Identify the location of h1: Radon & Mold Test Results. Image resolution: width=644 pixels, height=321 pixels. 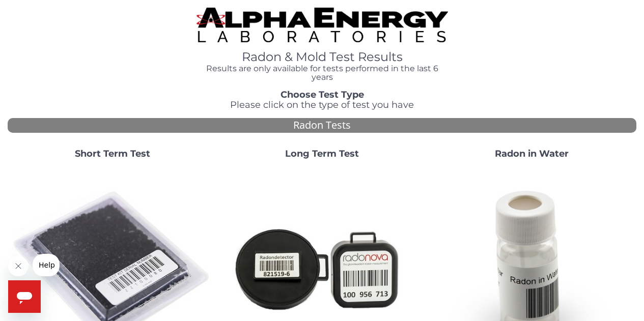
(322, 57).